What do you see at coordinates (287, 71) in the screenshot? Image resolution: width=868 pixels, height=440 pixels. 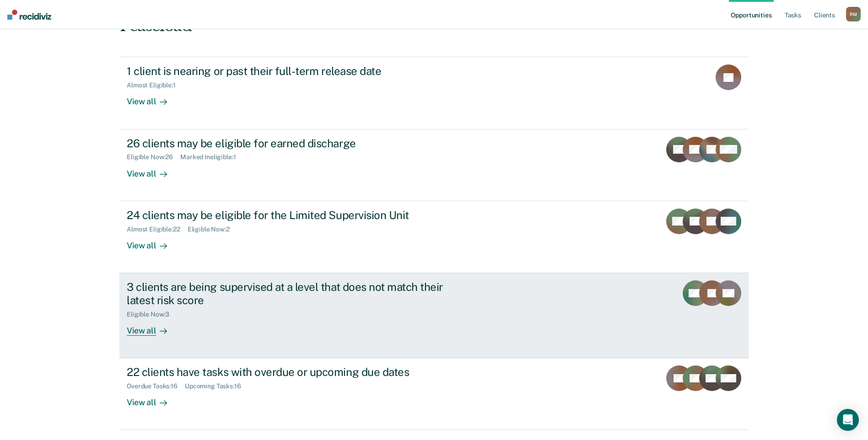 I see `div: 1 client is nearing or past their full-term release date` at bounding box center [287, 71].